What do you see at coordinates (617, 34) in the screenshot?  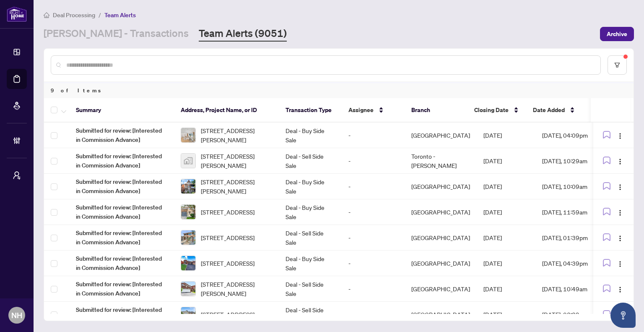 I see `button: Archive` at bounding box center [617, 34].